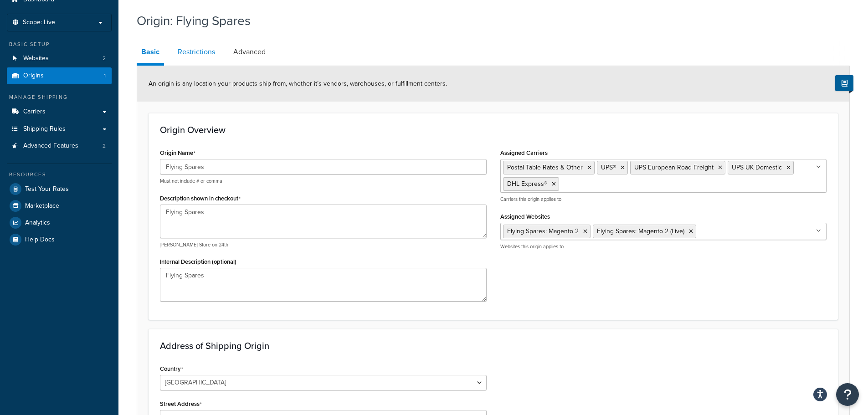  I want to click on span: Websites, so click(36, 58).